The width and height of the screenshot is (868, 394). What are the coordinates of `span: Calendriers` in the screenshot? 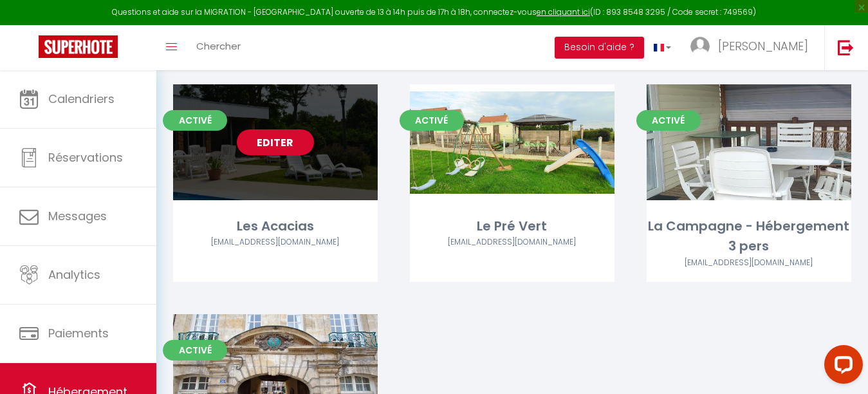 It's located at (81, 98).